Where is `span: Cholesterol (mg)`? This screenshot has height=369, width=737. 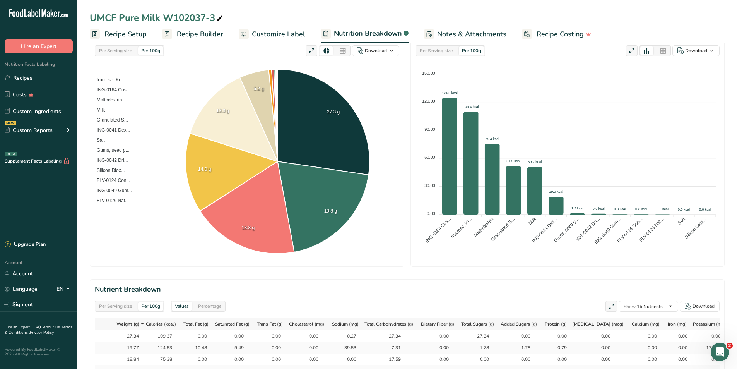 span: Cholesterol (mg) is located at coordinates (306, 324).